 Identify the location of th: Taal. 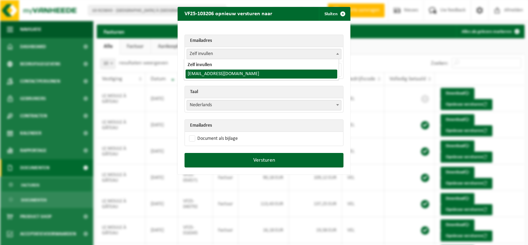
(264, 92).